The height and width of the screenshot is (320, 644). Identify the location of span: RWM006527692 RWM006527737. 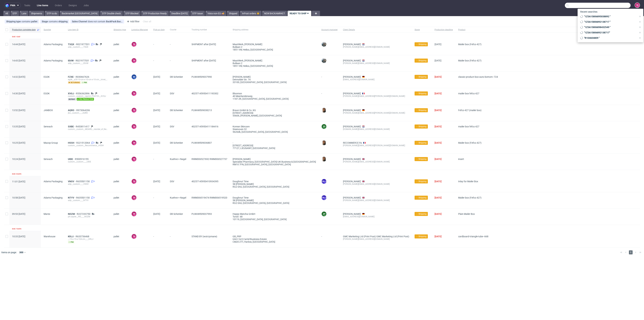
(210, 159).